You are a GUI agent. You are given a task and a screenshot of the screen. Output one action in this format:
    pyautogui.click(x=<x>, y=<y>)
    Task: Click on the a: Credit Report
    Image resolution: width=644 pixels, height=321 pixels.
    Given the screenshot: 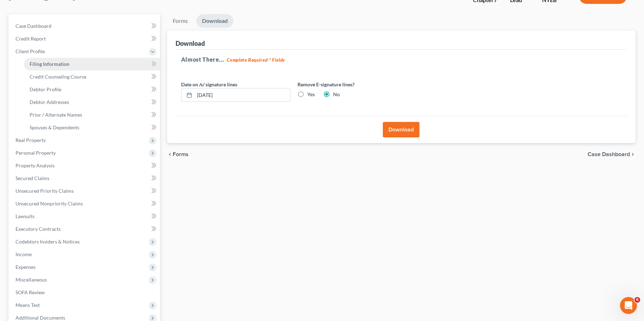 What is the action you would take?
    pyautogui.click(x=85, y=39)
    